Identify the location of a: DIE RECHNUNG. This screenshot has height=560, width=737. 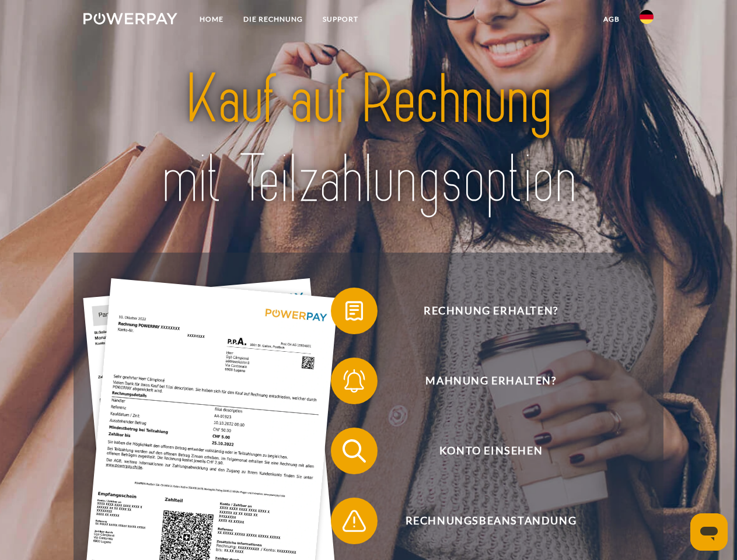
(273, 19).